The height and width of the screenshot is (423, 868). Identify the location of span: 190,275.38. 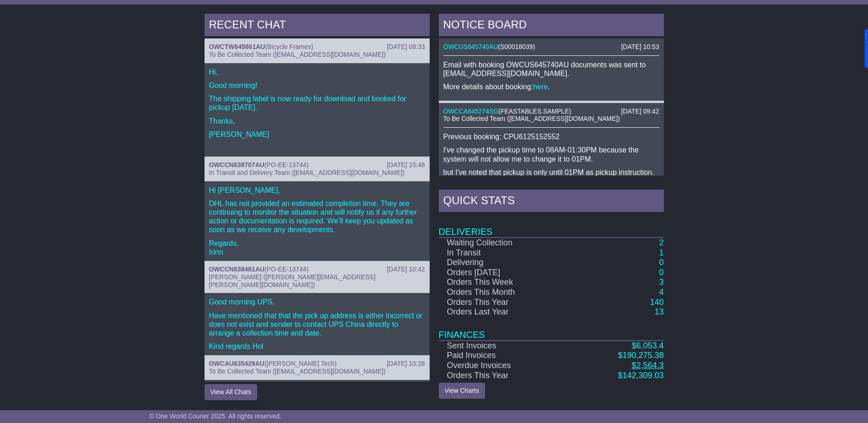
(643, 355).